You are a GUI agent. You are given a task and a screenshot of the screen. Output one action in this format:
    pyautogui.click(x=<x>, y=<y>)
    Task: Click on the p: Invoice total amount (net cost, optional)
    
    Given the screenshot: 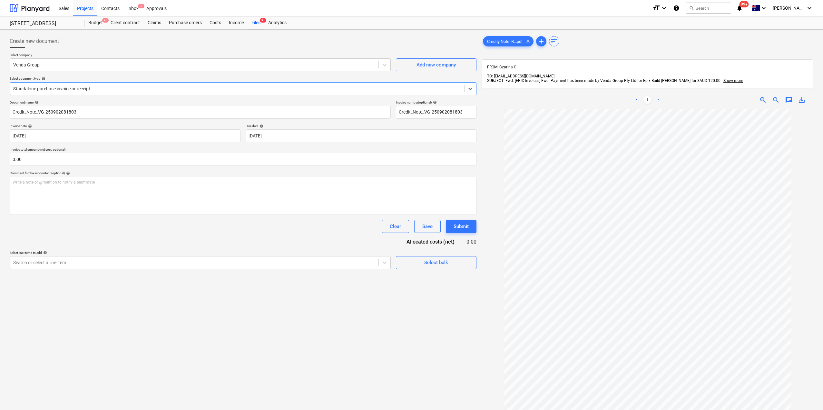 What is the action you would take?
    pyautogui.click(x=243, y=150)
    